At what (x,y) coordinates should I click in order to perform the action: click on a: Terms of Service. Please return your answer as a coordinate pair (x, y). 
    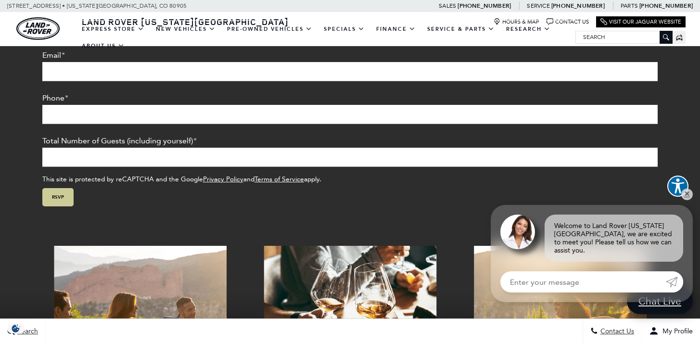
    Looking at the image, I should click on (279, 179).